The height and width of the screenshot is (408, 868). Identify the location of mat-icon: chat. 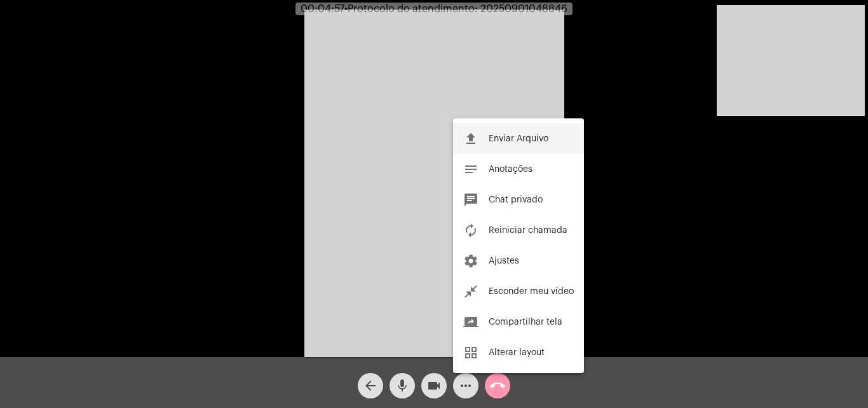
(470, 199).